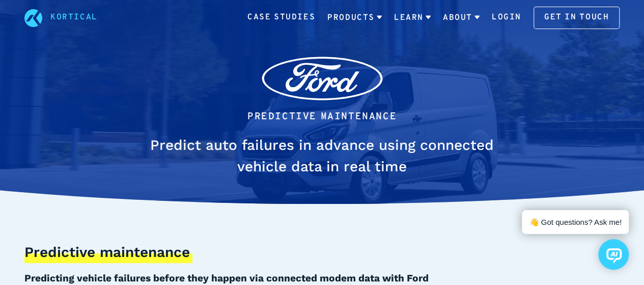 The width and height of the screenshot is (644, 285). I want to click on a: Get in touch, so click(576, 18).